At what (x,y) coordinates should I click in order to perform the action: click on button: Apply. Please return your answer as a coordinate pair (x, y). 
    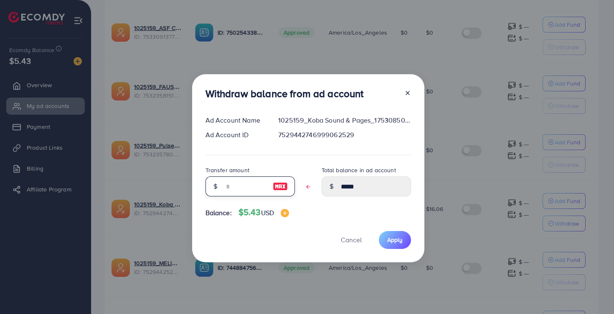
    Looking at the image, I should click on (395, 240).